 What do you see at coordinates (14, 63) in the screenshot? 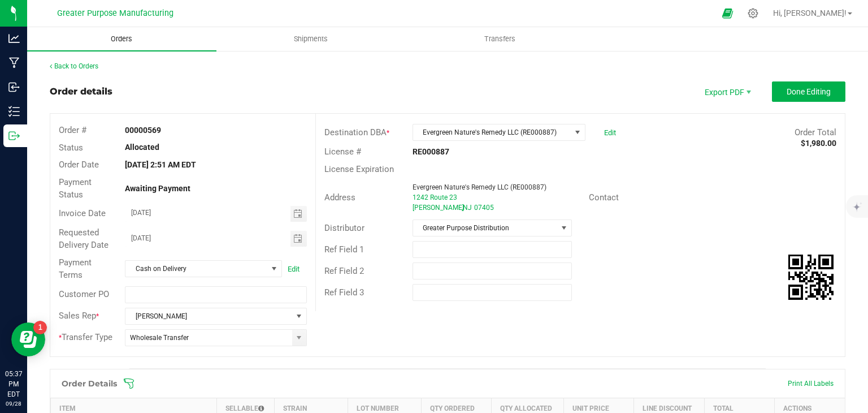
I see `inline-svg: Manufacturing` at bounding box center [14, 63].